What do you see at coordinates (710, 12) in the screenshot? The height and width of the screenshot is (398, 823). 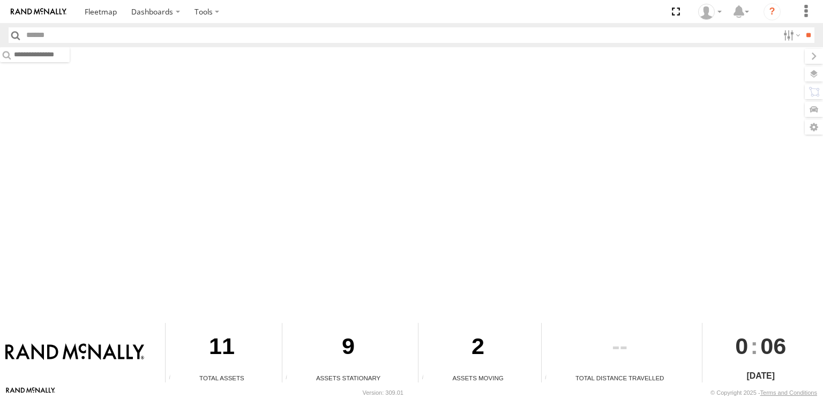 I see `div: Valeo Dash` at bounding box center [710, 12].